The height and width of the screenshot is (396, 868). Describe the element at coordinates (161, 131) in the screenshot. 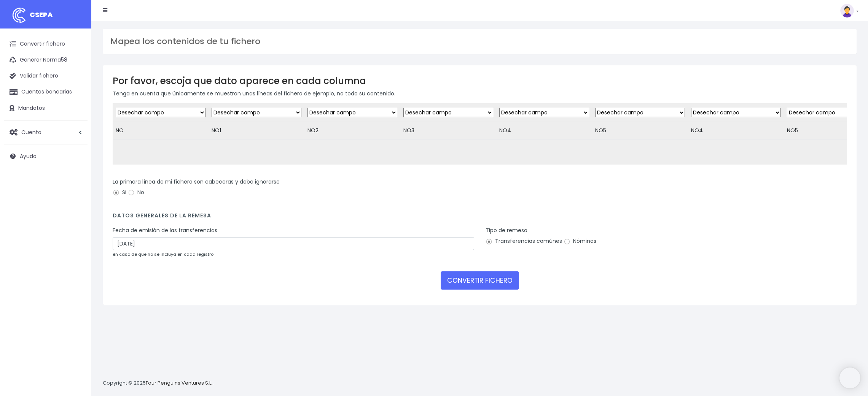

I see `td: NO` at that location.